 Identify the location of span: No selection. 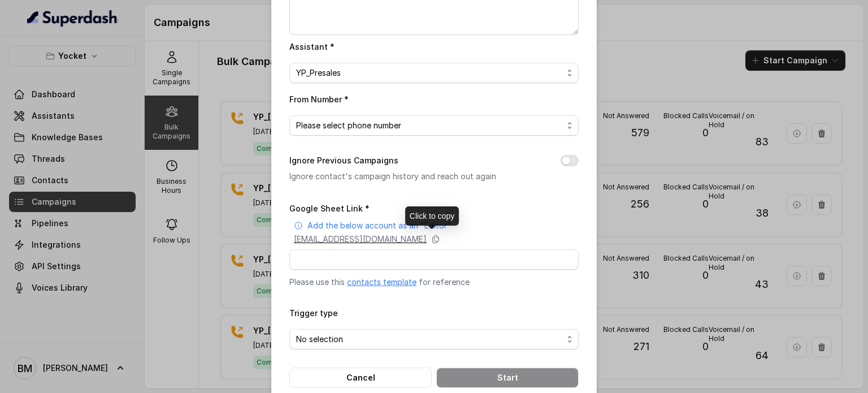
(430, 339).